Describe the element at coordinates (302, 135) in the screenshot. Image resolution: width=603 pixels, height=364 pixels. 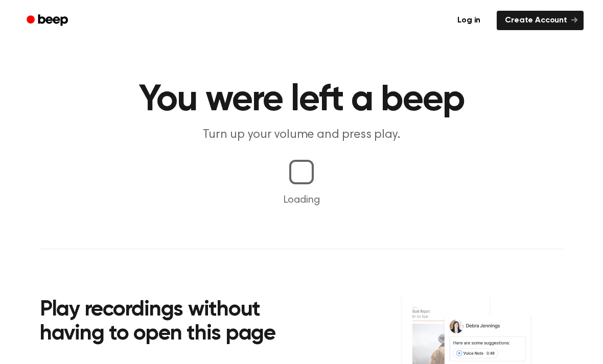
I see `p: Turn up your volume and press play.` at that location.